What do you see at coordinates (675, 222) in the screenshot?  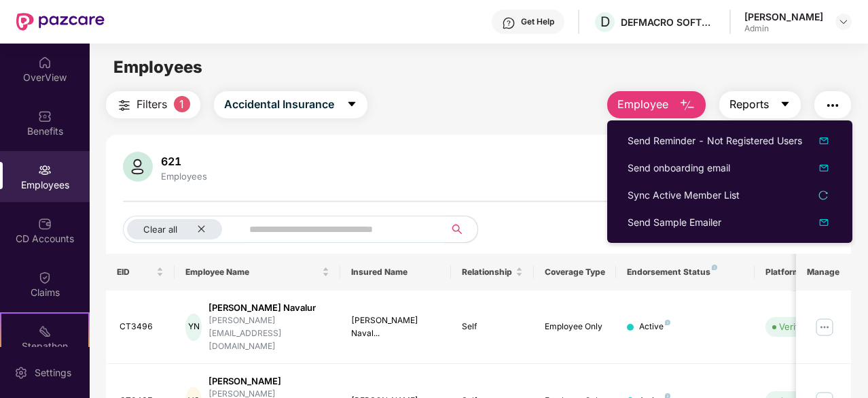 I see `div: Send Sample Emailer` at bounding box center [675, 222].